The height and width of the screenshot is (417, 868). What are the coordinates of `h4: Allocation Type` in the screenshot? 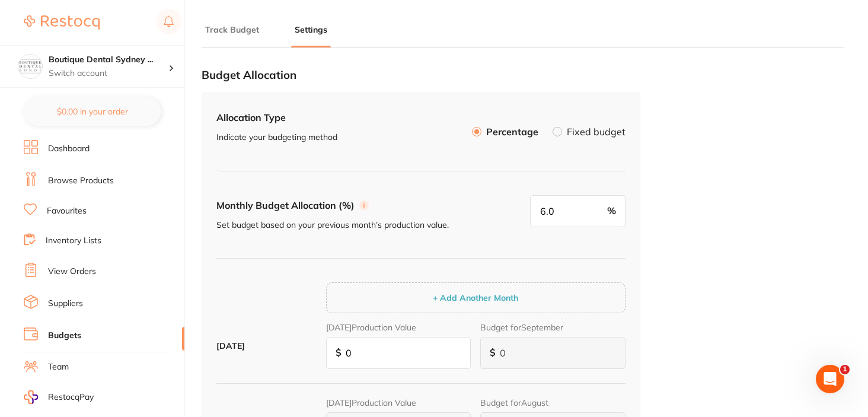 It's located at (276, 118).